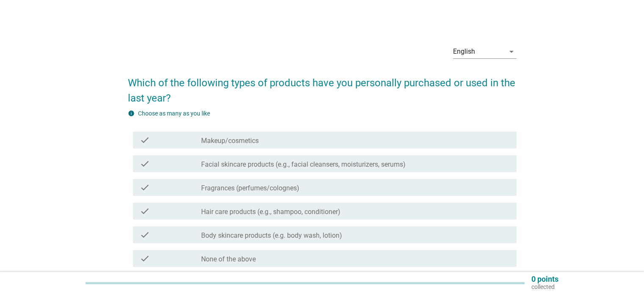 This screenshot has height=294, width=644. I want to click on p: 0 points, so click(545, 279).